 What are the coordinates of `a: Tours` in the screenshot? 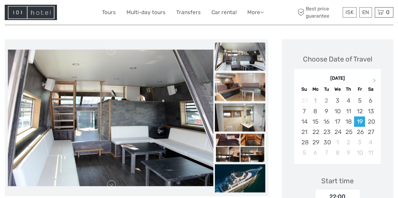 It's located at (109, 12).